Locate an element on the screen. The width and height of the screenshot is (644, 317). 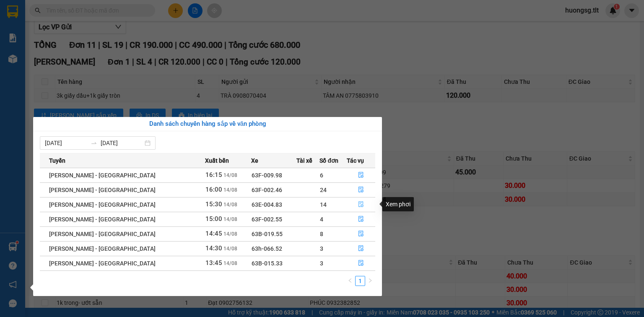
span: 63F-009.98 is located at coordinates (267, 175).